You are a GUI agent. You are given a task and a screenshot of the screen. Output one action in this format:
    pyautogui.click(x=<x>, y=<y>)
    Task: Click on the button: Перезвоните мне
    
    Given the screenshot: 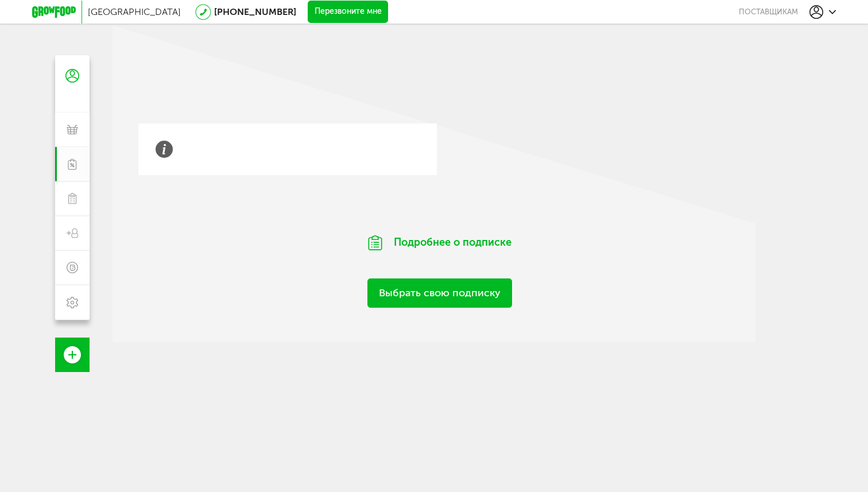 What is the action you would take?
    pyautogui.click(x=348, y=12)
    